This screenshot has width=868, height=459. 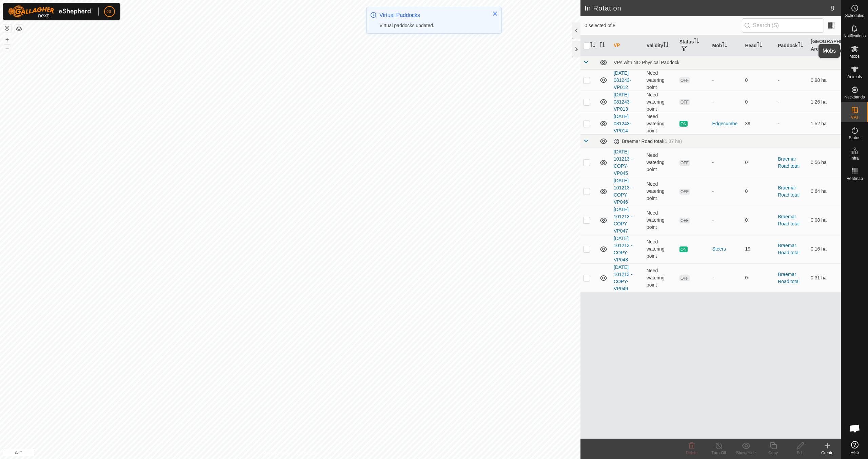 What do you see at coordinates (800, 453) in the screenshot?
I see `div: Edit` at bounding box center [800, 453].